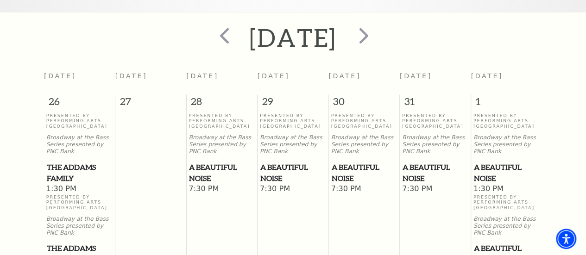  What do you see at coordinates (223, 37) in the screenshot?
I see `button: prev` at bounding box center [223, 37].